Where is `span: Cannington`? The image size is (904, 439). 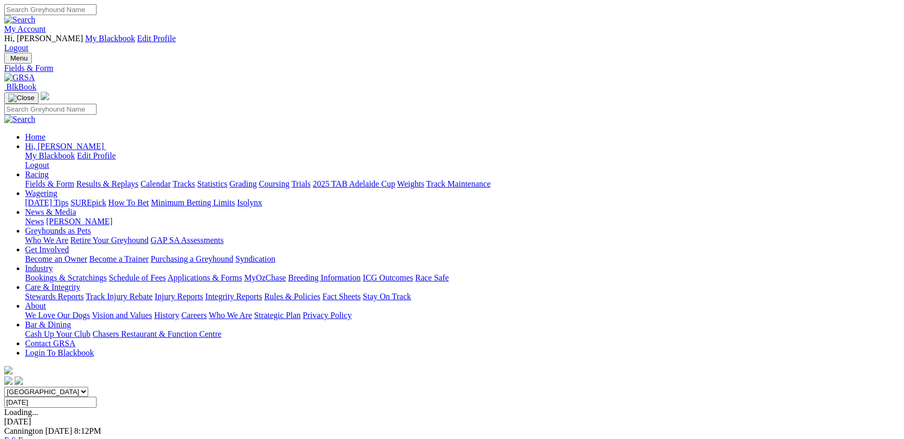 span: Cannington is located at coordinates (23, 431).